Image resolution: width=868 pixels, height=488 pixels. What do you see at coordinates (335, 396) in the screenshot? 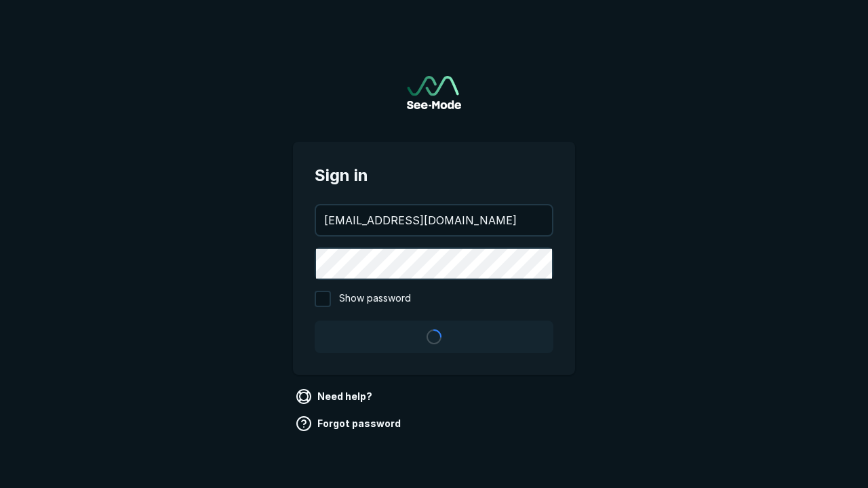
I see `a: Need help?` at bounding box center [335, 396].